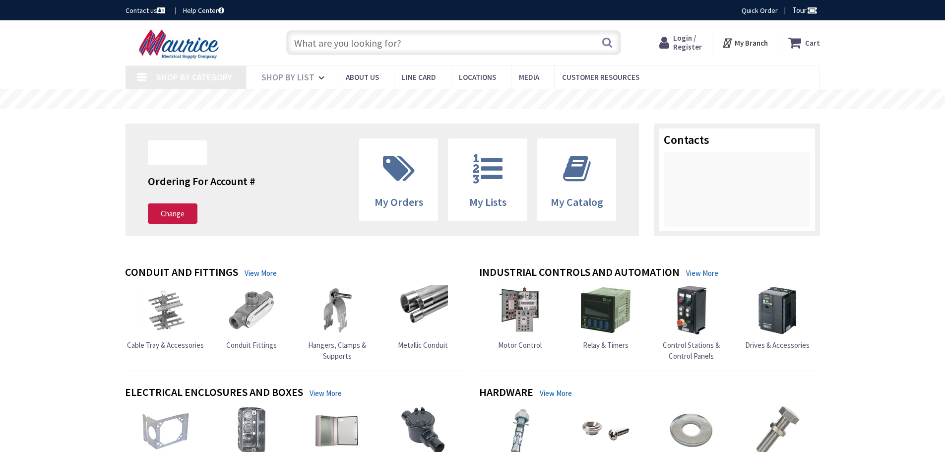 The image size is (945, 452). Describe the element at coordinates (580, 273) in the screenshot. I see `h4: Industrial Controls and Automation` at that location.